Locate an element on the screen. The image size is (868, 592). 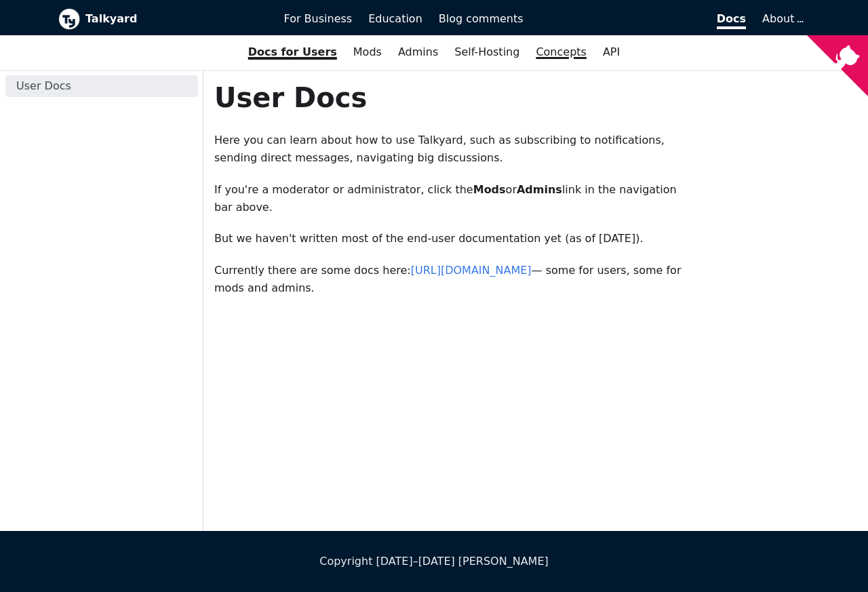
span: About is located at coordinates (782, 18).